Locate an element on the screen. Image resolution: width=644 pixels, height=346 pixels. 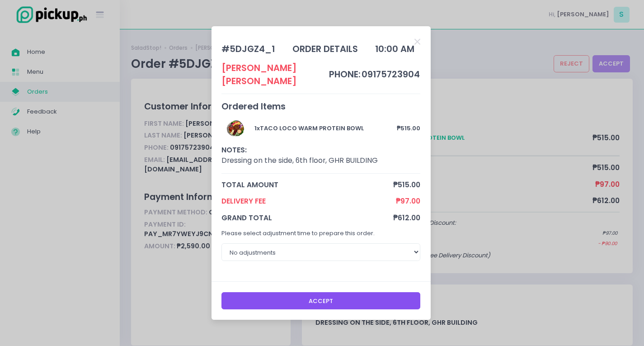
button: Close is located at coordinates (417, 41).